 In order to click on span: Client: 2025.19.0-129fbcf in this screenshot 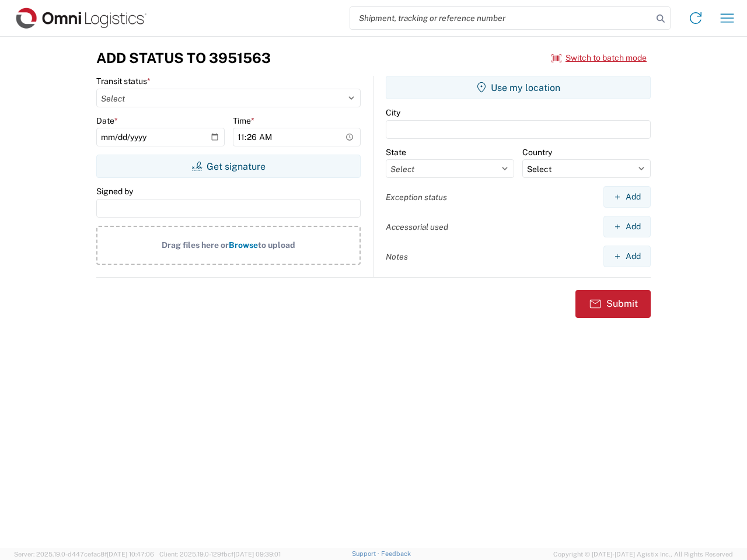, I will do `click(220, 554)`.